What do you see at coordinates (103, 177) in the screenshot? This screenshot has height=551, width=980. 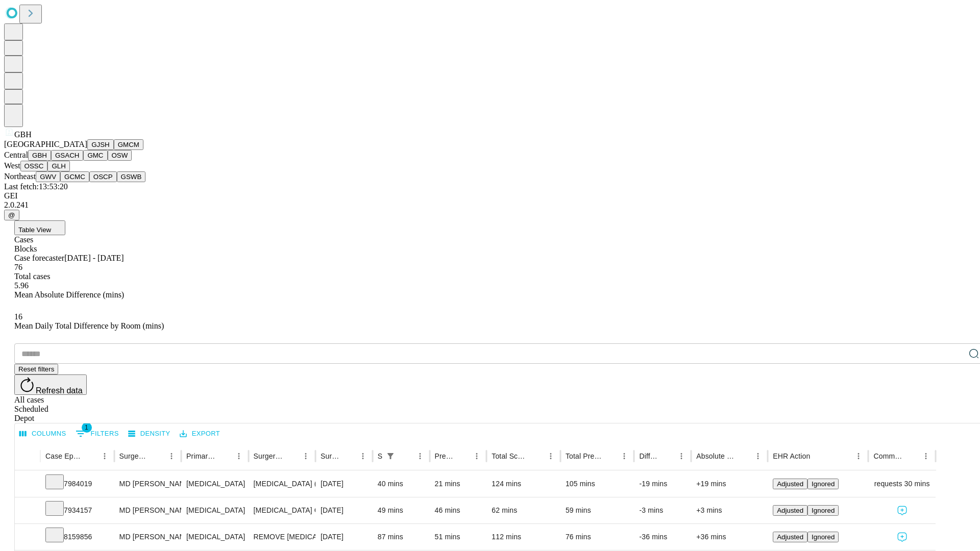 I see `button: OSCP` at bounding box center [103, 177].